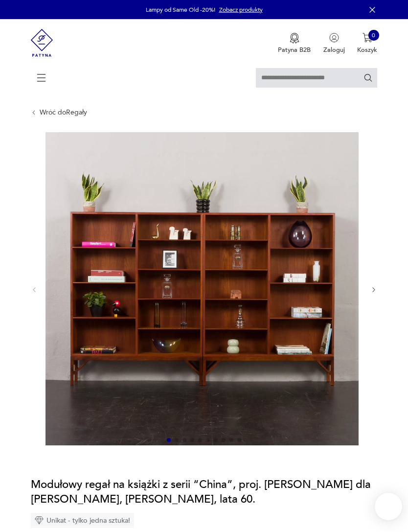 The image size is (408, 532). I want to click on p: Lampy od Same Old -20%!, so click(181, 9).